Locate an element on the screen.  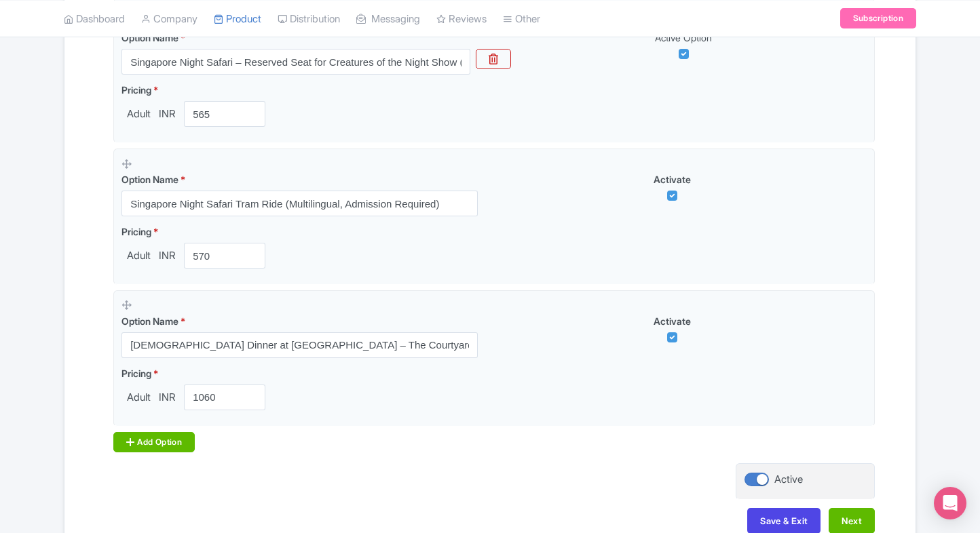
a: Subscription is located at coordinates (878, 18).